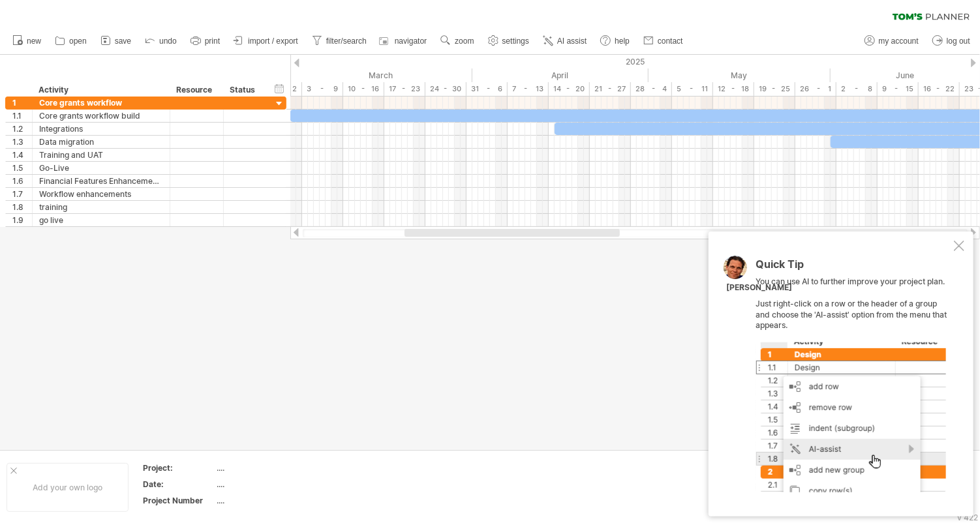 This screenshot has width=980, height=523. I want to click on div: 1.7, so click(23, 194).